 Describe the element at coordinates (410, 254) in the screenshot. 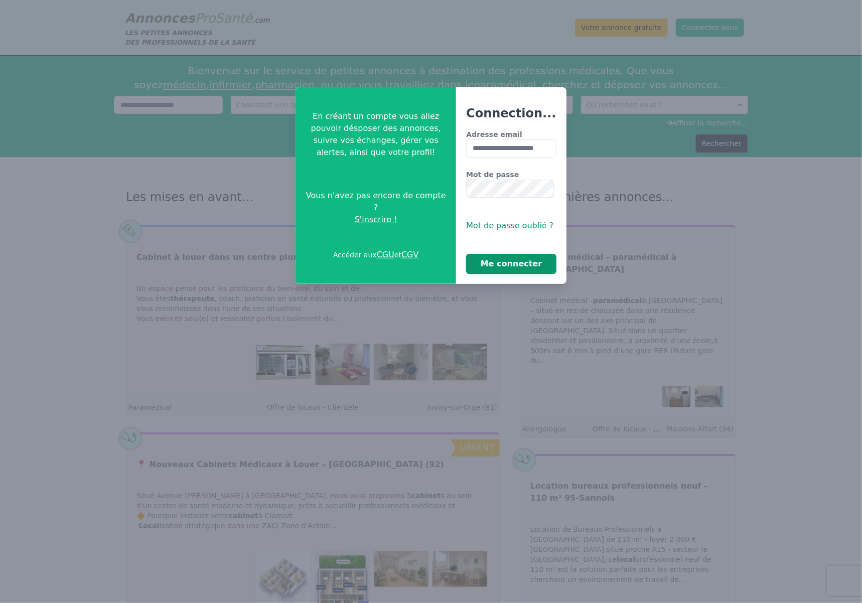

I see `a: CGV` at that location.